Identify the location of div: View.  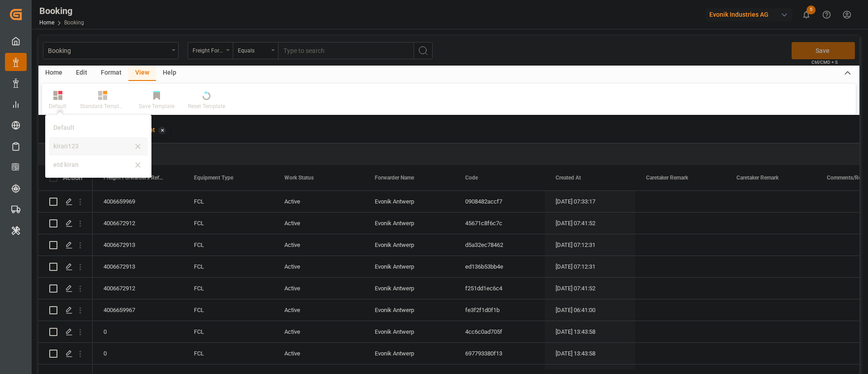
(142, 73).